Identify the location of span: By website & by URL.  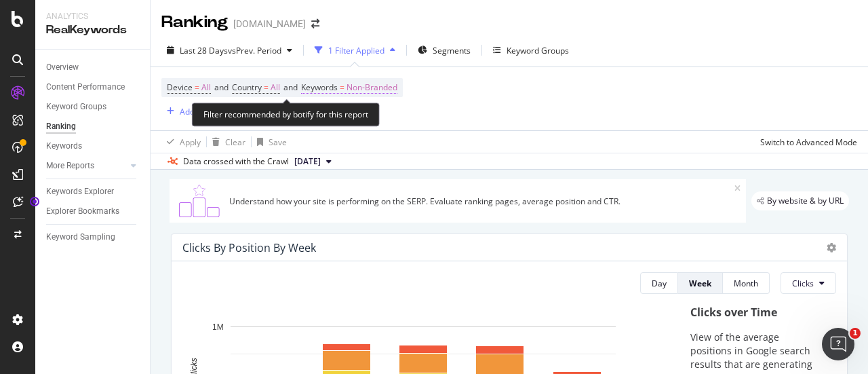
(805, 201).